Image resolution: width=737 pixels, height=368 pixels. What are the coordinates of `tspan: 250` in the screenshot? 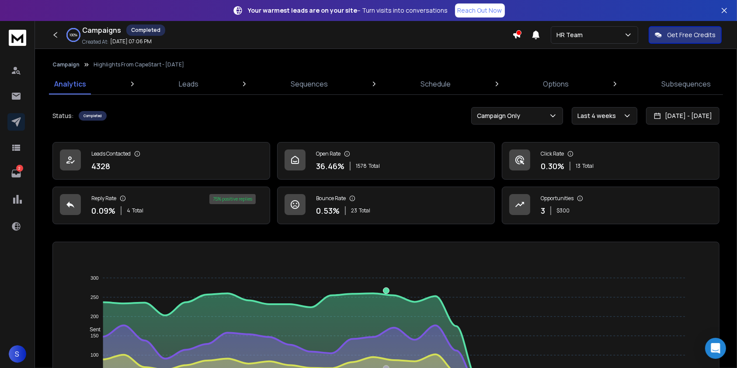 It's located at (94, 297).